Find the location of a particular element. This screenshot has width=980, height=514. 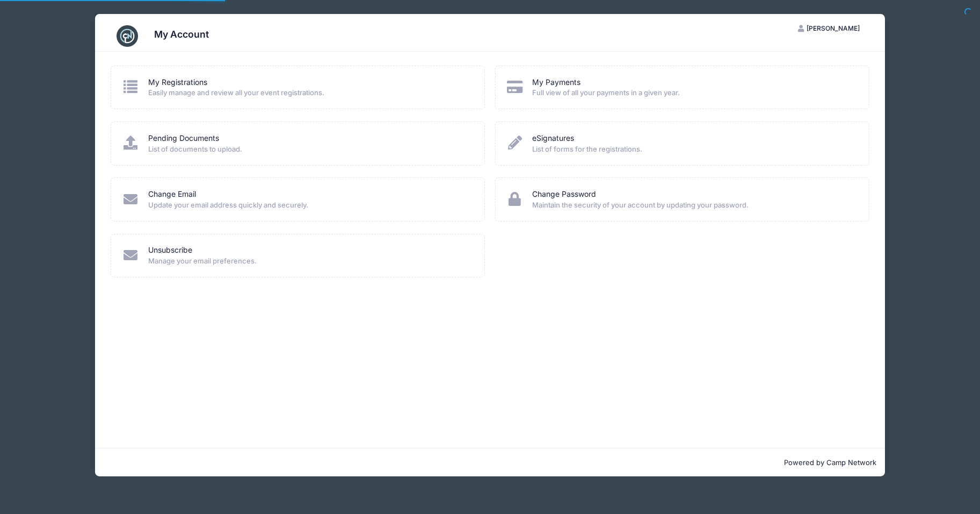

a: Unsubscribe is located at coordinates (170, 250).